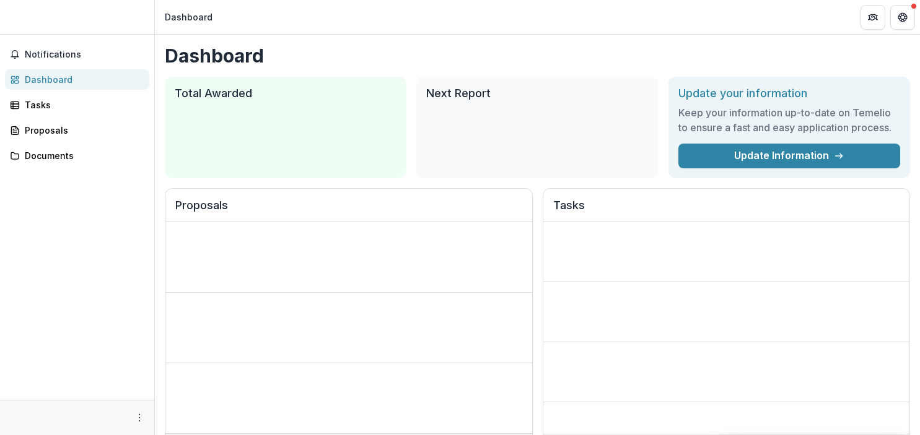 The width and height of the screenshot is (920, 435). What do you see at coordinates (77, 130) in the screenshot?
I see `a: Proposals` at bounding box center [77, 130].